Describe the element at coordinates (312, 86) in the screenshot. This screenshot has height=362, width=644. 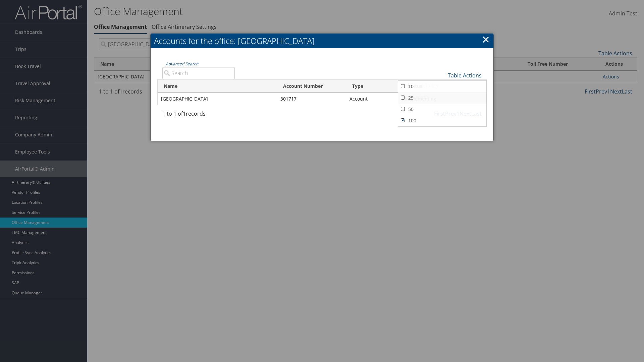
I see `th: Account Number: activate to sort column ascending` at that location.